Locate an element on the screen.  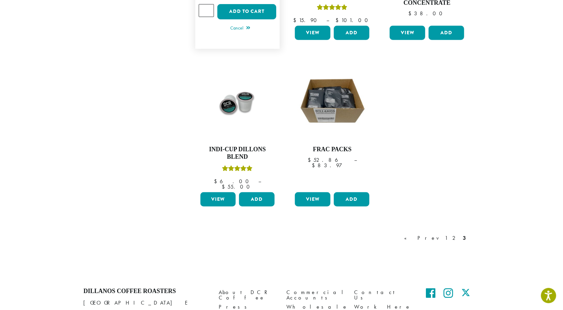
bdi: 55.00 is located at coordinates (238, 186).